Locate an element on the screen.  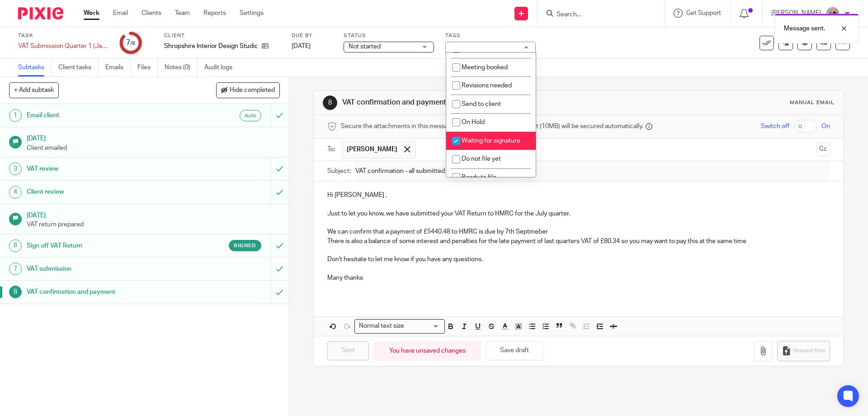
button: Cc is located at coordinates (823, 149).